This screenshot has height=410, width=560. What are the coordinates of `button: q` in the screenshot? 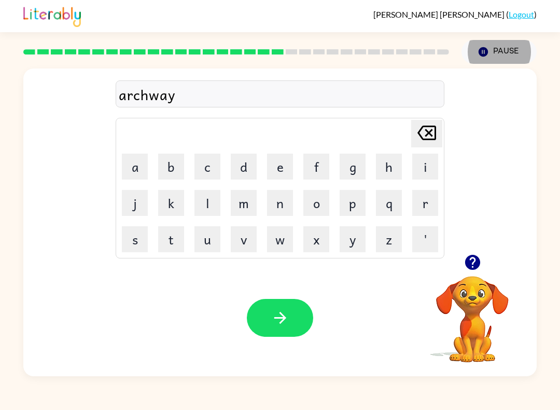 It's located at (389, 203).